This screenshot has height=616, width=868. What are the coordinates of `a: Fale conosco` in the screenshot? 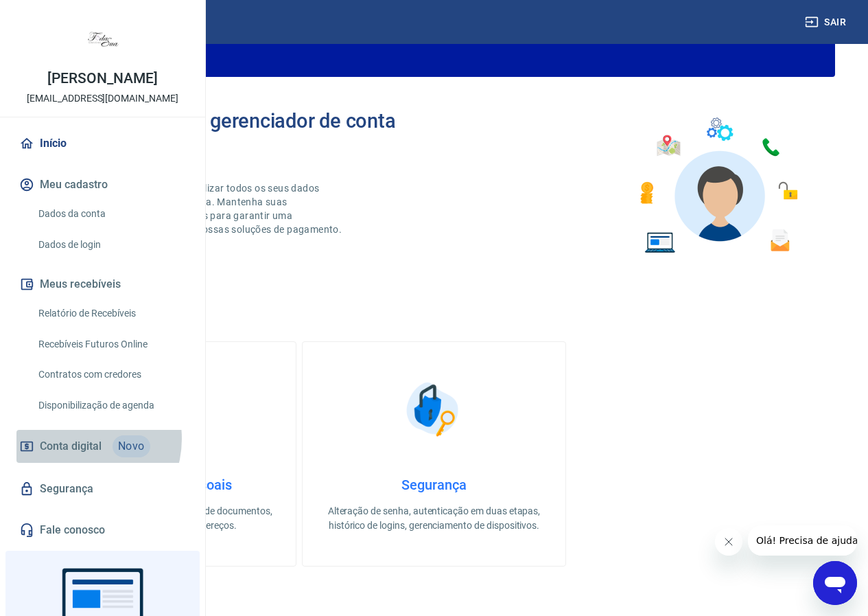 It's located at (102, 530).